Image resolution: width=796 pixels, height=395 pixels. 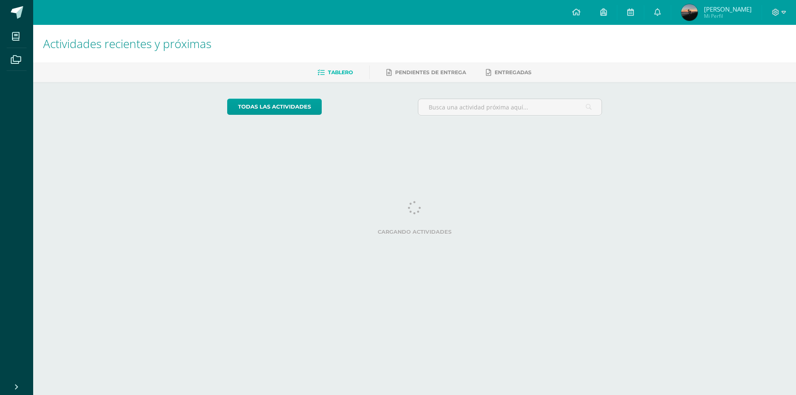 I want to click on a: Tablero, so click(x=335, y=73).